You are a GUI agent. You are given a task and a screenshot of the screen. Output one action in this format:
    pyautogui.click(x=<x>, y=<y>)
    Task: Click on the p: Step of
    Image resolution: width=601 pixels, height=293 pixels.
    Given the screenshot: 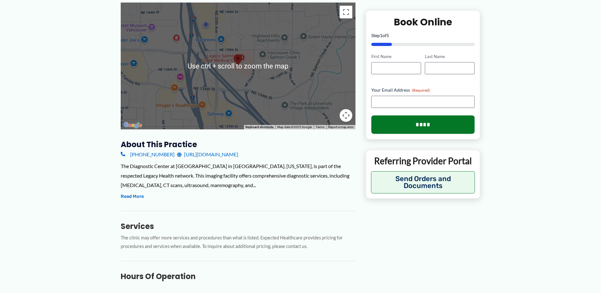 What is the action you would take?
    pyautogui.click(x=423, y=35)
    